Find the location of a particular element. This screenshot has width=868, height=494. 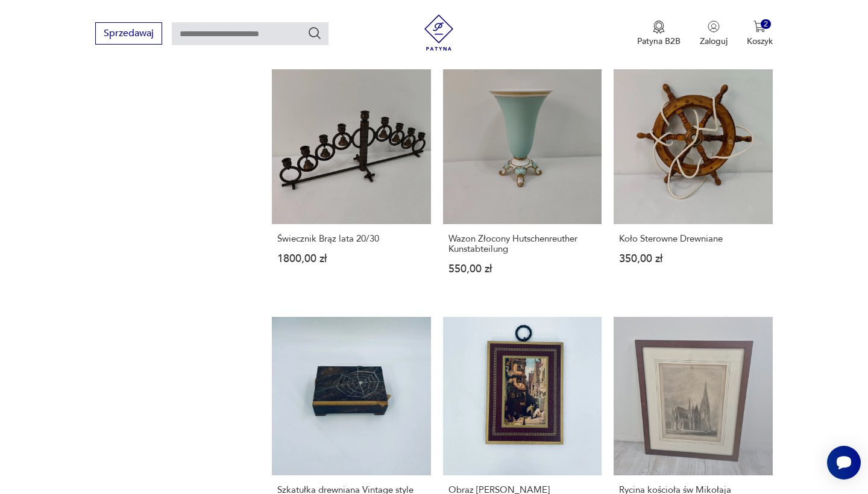

button: Patyna B2B is located at coordinates (659, 34).